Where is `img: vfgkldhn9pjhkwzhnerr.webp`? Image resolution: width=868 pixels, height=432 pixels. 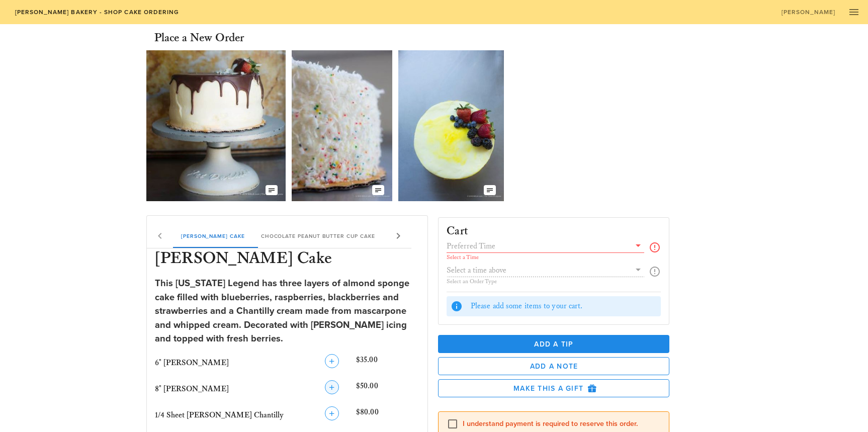
img: vfgkldhn9pjhkwzhnerr.webp is located at coordinates (451, 126).